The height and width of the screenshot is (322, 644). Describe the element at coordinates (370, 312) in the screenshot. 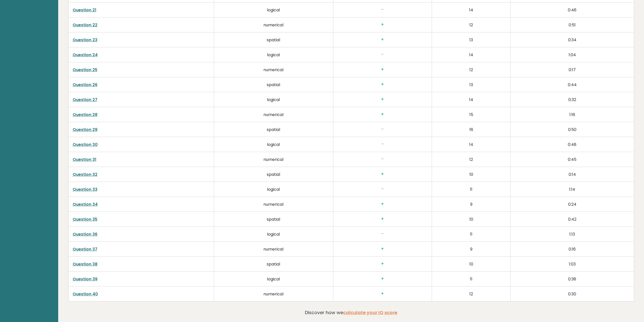

I see `a: calculate your IQ score` at that location.